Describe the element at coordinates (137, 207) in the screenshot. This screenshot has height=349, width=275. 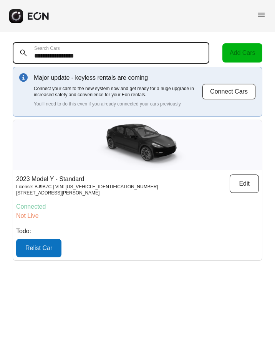
I see `p: Connected` at that location.